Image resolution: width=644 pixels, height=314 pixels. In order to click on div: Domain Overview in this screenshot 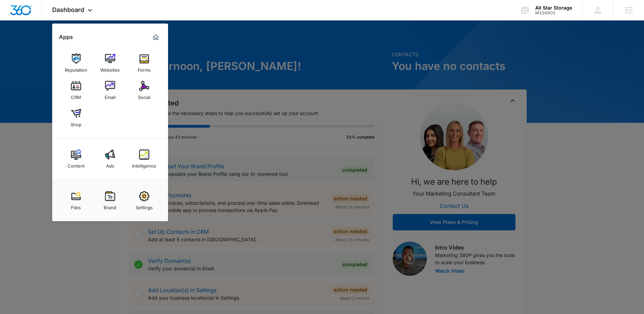, I will do `click(44, 42)`.